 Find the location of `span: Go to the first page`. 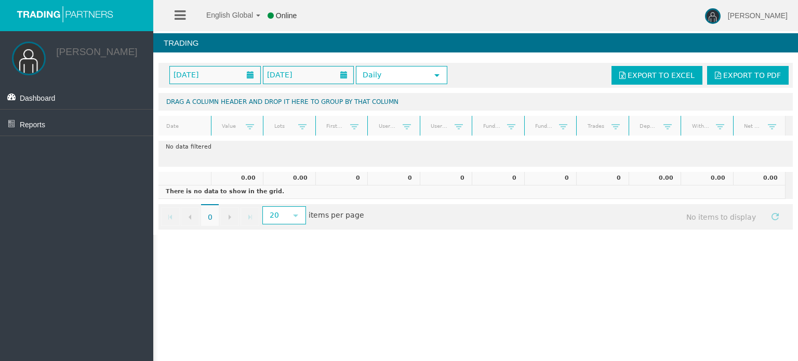

span: Go to the first page is located at coordinates (170, 217).